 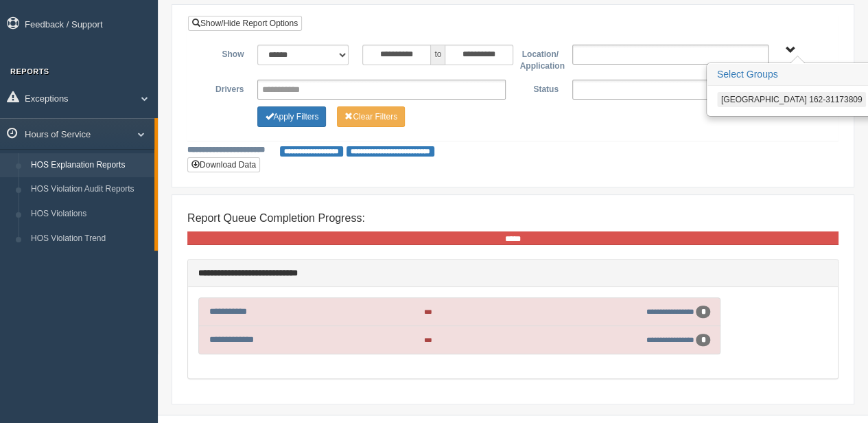 What do you see at coordinates (224, 88) in the screenshot?
I see `label: Drivers` at bounding box center [224, 88].